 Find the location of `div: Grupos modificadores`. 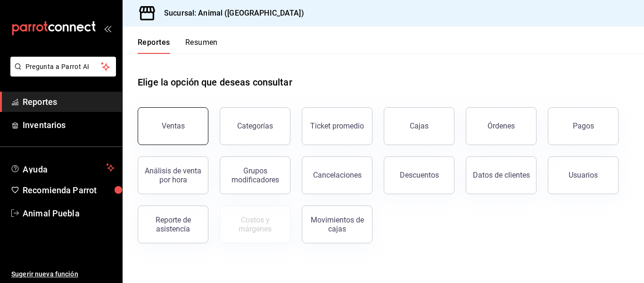

div: Grupos modificadores is located at coordinates (255, 175).